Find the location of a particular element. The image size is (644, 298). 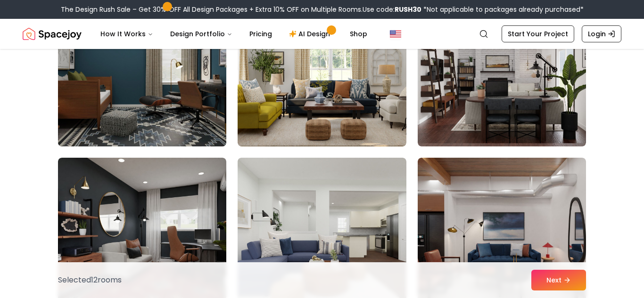

a: Login is located at coordinates (601, 34).